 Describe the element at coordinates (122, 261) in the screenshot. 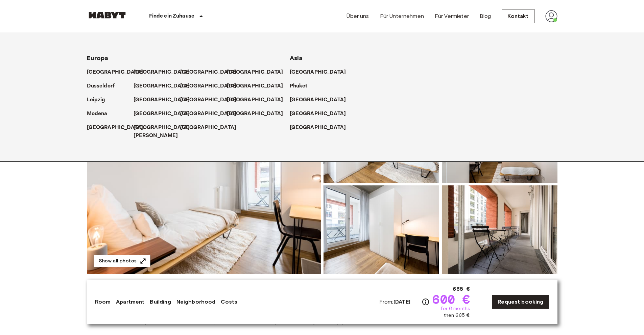

I see `button: Show all photos` at that location.